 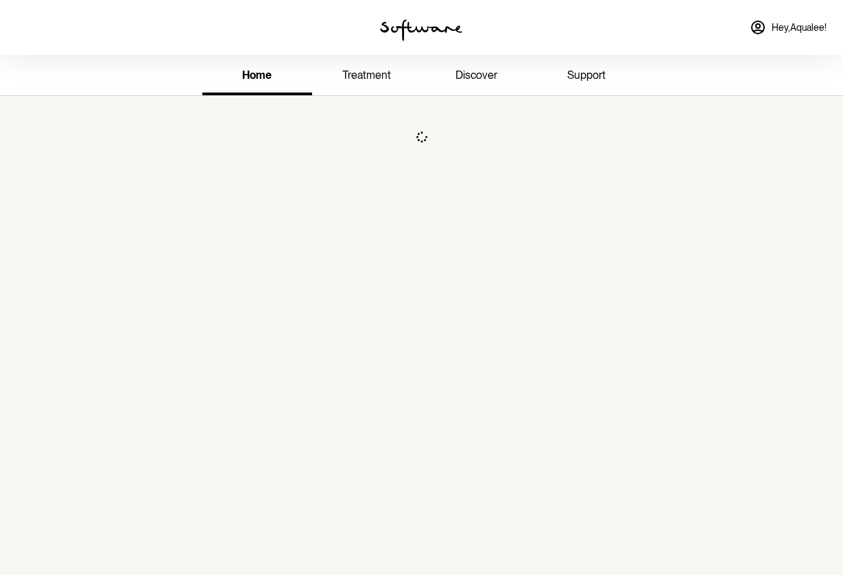 I want to click on span: home, so click(x=257, y=75).